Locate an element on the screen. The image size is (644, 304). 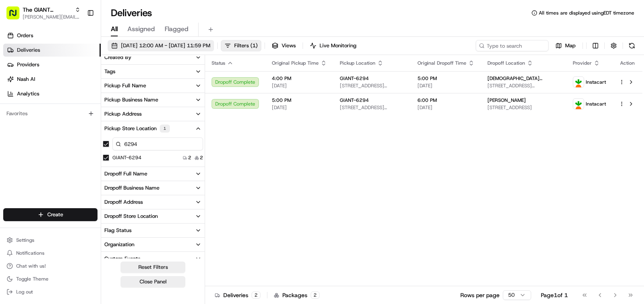
a: Deliveries is located at coordinates (52, 50).